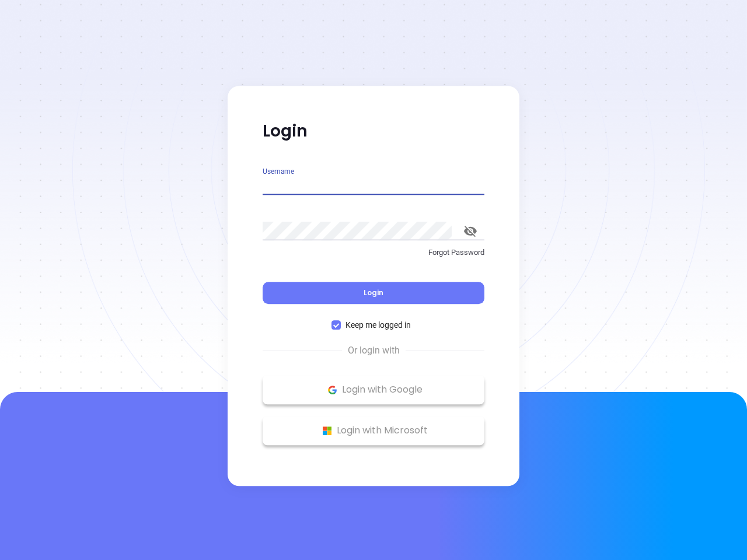 The height and width of the screenshot is (560, 747). What do you see at coordinates (332, 389) in the screenshot?
I see `img: Google Logo` at bounding box center [332, 389].